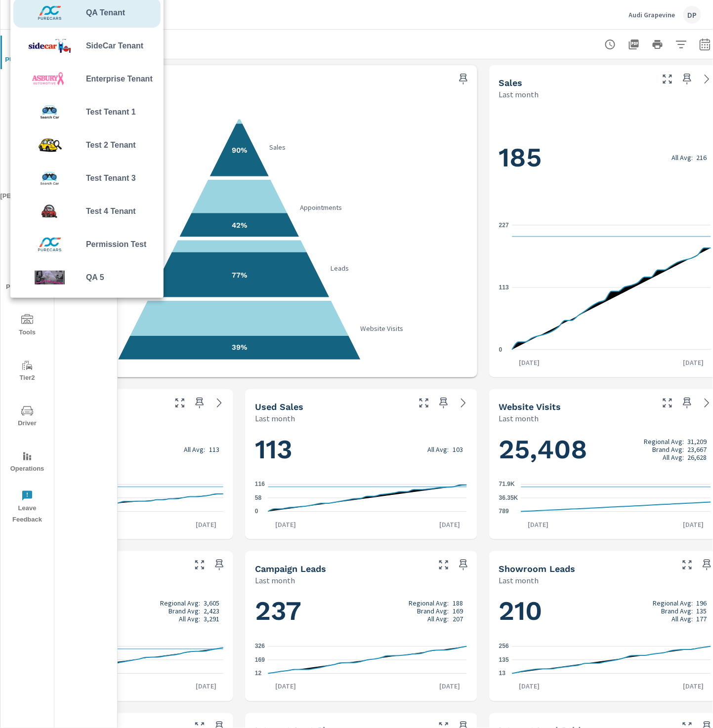 The image size is (713, 728). Describe the element at coordinates (110, 145) in the screenshot. I see `span: Test 2 Tenant` at that location.